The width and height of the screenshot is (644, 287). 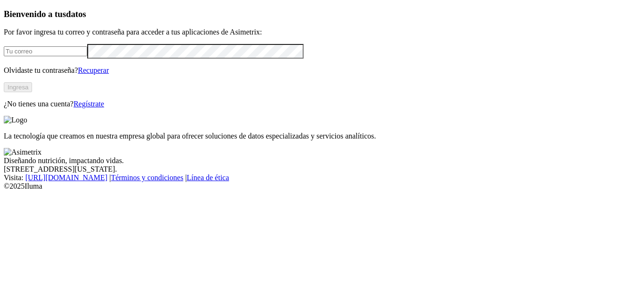 I want to click on div: Visita : | |, so click(x=322, y=178).